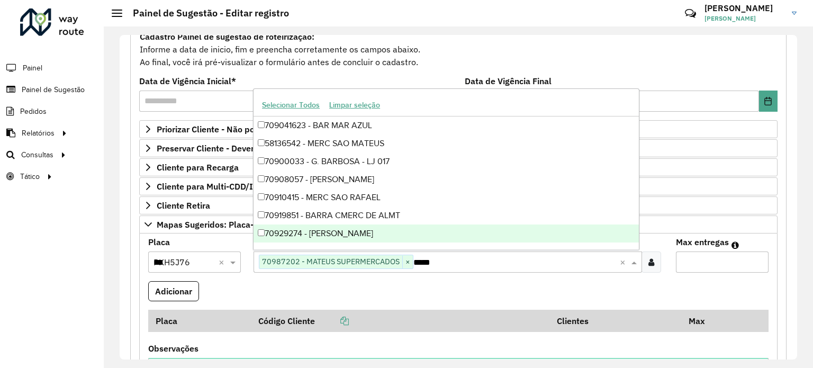 Image resolution: width=813 pixels, height=368 pixels. What do you see at coordinates (458, 49) in the screenshot?
I see `div: Informe a data de inicio, fim e preencha corretamente os campos abaixo. Ao final, você irá pré-vi...` at bounding box center [458, 49].